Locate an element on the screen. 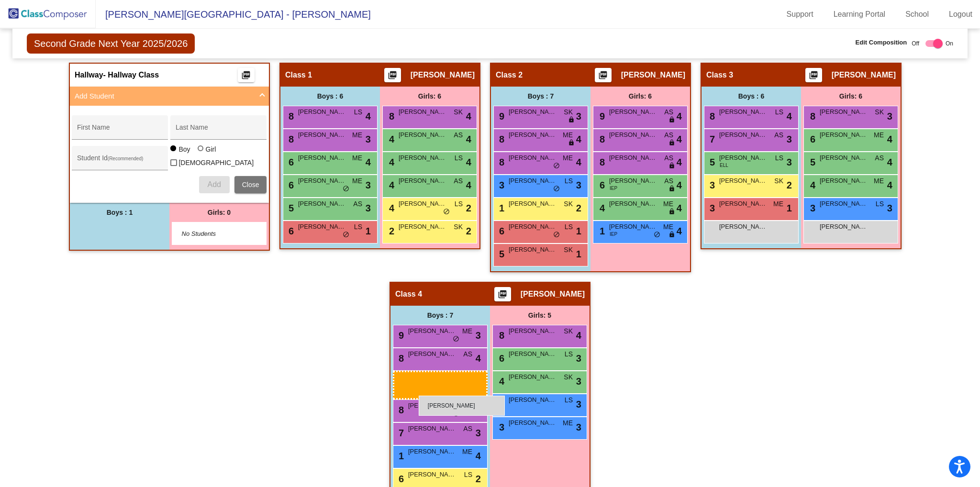 Image resolution: width=980 pixels, height=487 pixels. span: Second Grade Next Year 2025/2026 is located at coordinates (111, 43).